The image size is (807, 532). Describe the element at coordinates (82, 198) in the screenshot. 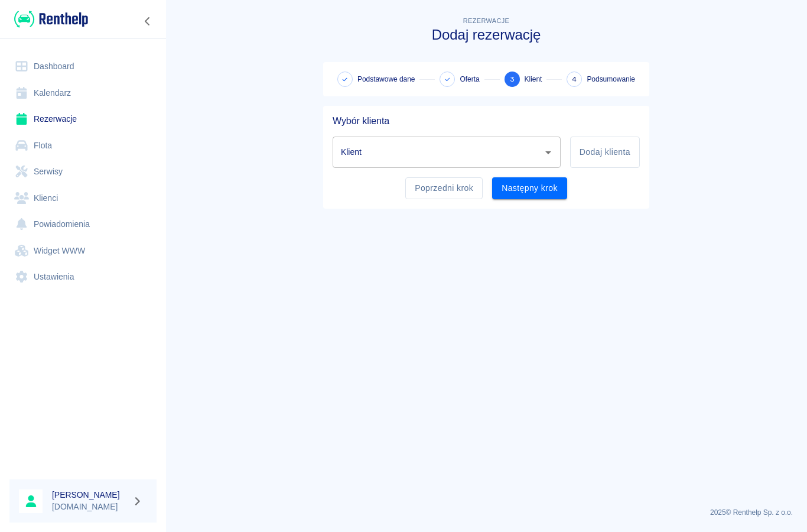

I see `a: Klienci` at that location.